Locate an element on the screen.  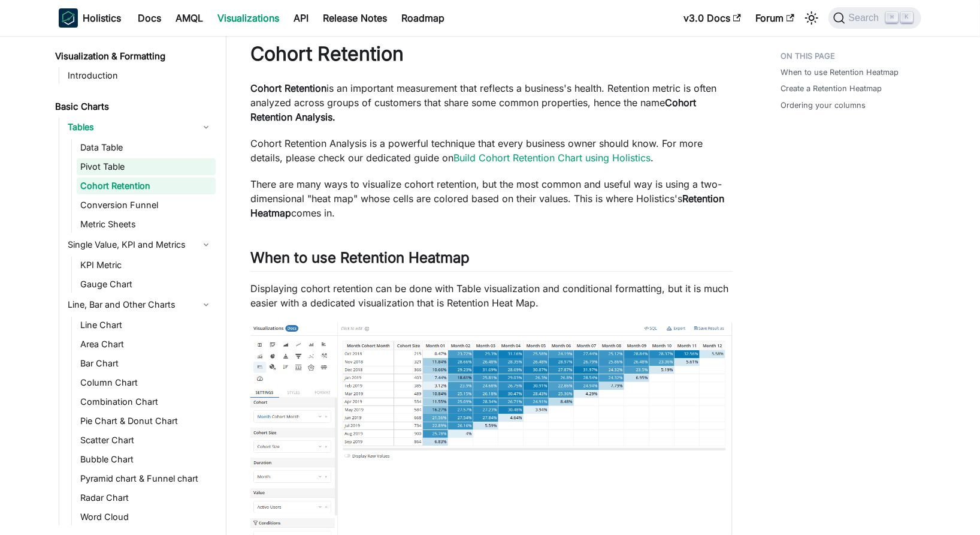
a: Line, Bar and Other Charts is located at coordinates (140, 304).